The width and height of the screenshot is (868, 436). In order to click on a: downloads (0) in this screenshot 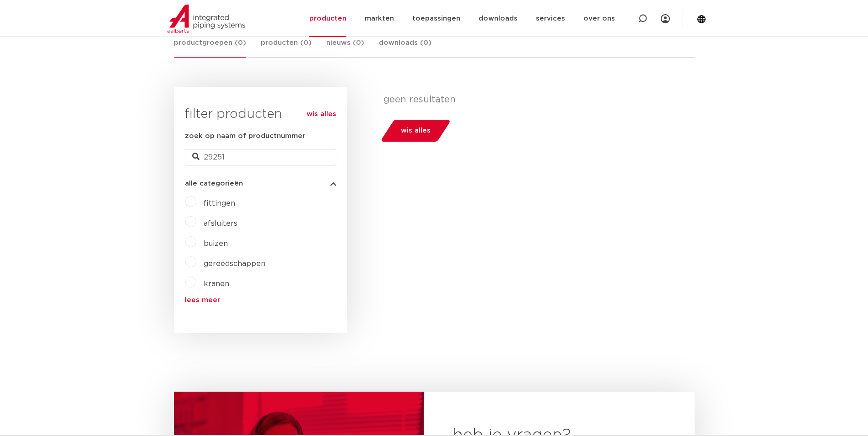, I will do `click(405, 47)`.